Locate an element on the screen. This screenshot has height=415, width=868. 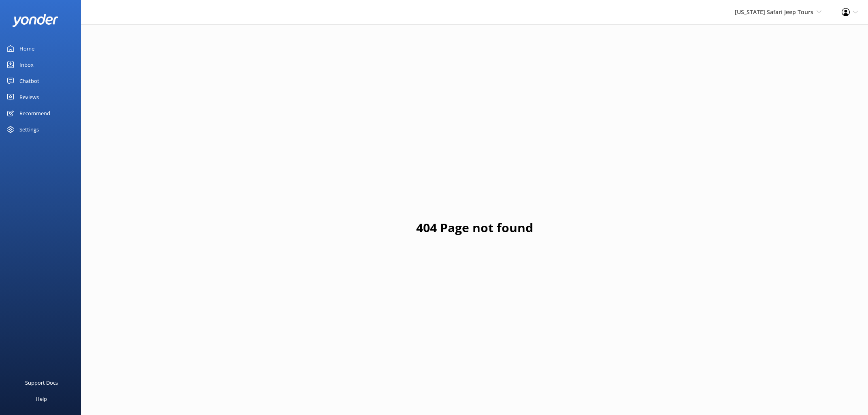
div: Chatbot is located at coordinates (29, 81).